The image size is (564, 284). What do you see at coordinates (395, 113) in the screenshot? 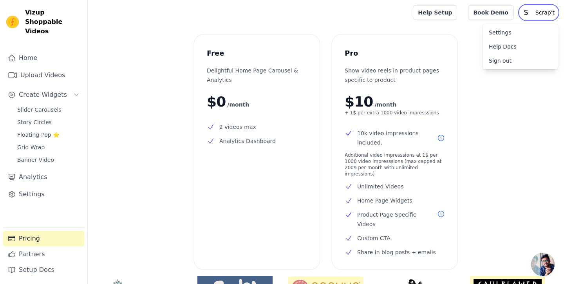
I see `span: + 1$ per extra 1000 video impresssions` at bounding box center [395, 113].